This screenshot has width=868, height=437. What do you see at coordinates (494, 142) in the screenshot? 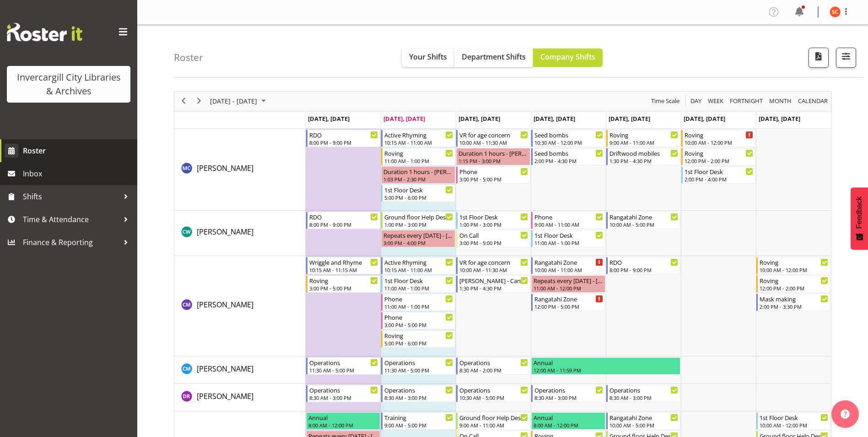
I see `div: 10:00 AM - 11:30 AM` at bounding box center [494, 142].